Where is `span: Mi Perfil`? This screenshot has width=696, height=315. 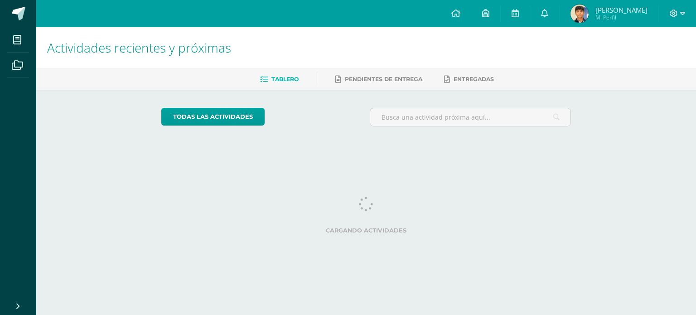
span: Mi Perfil is located at coordinates (621, 17).